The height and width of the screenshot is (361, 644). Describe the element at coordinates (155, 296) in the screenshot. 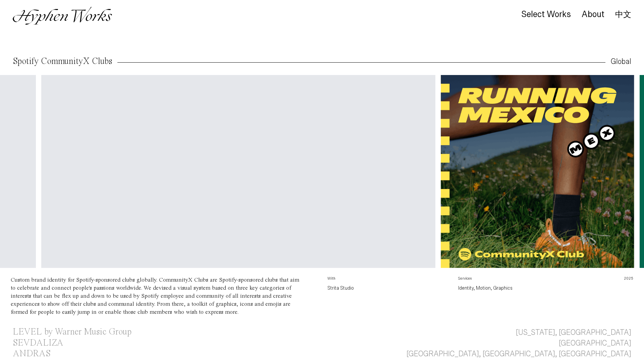

I see `div: Custom brand identity for Spotify-sponsored clubs globally. CommunityX Clubs are Spotify-sponsore...` at that location.